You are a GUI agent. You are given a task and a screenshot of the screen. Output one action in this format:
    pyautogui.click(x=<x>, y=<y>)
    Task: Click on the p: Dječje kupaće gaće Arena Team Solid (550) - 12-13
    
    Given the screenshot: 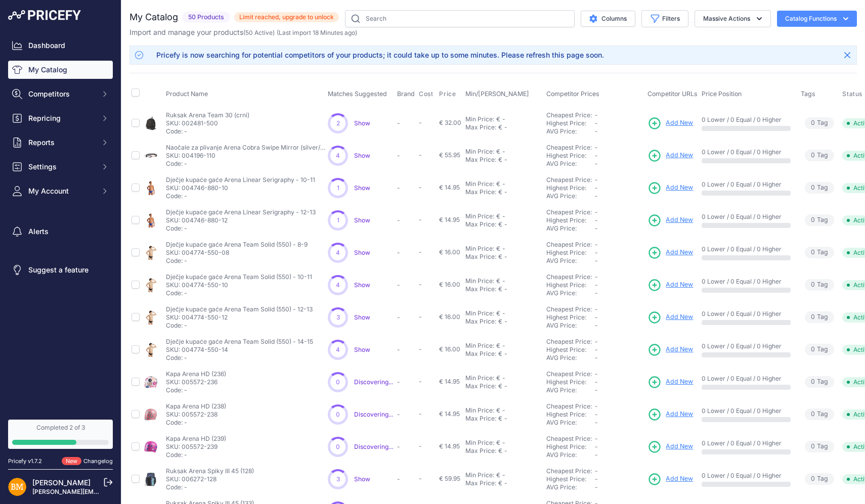 What is the action you would take?
    pyautogui.click(x=239, y=309)
    